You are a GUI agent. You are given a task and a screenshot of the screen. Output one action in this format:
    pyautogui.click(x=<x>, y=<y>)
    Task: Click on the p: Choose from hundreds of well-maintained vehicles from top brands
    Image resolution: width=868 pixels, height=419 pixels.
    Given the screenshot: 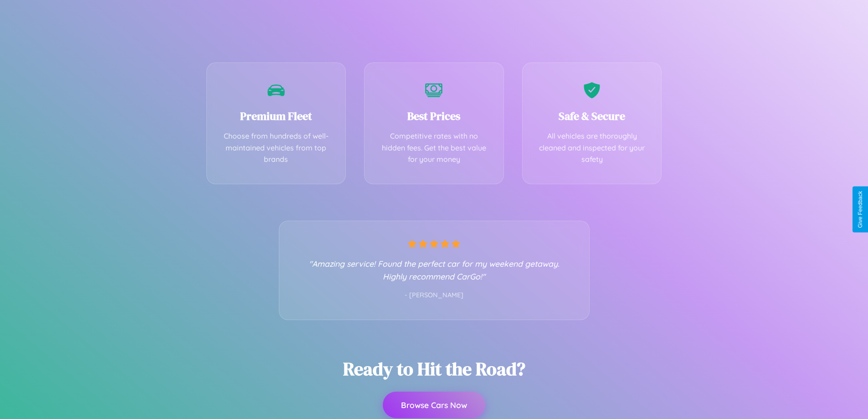 What is the action you would take?
    pyautogui.click(x=276, y=148)
    